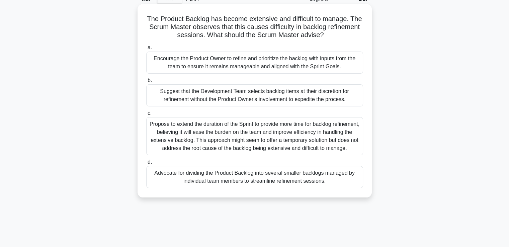 The height and width of the screenshot is (247, 509). What do you see at coordinates (150, 80) in the screenshot?
I see `span: b.` at bounding box center [150, 80].